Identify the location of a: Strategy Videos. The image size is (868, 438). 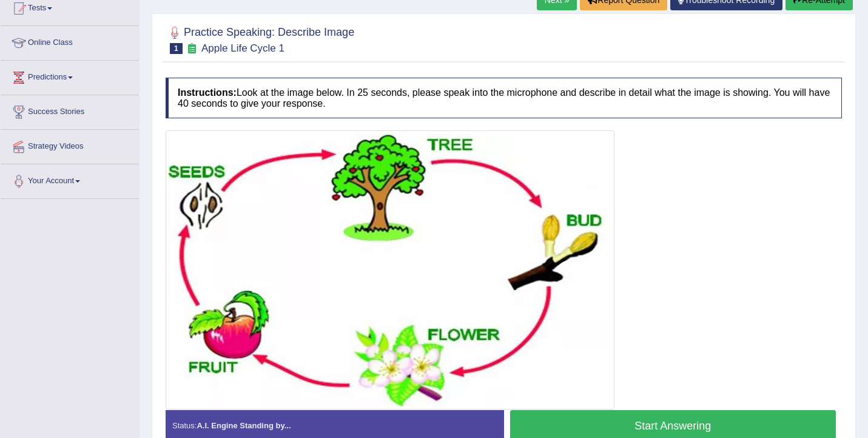
(70, 145).